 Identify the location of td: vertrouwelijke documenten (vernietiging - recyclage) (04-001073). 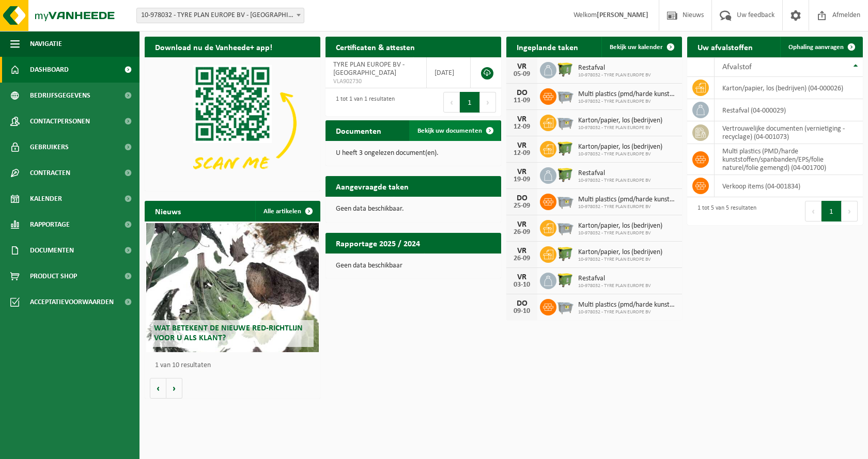
(788, 133).